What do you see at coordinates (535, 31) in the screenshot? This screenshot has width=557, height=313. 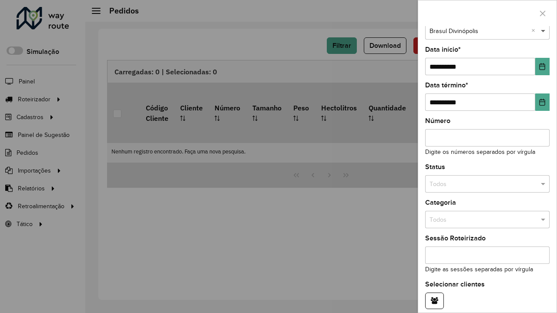 I see `span: Clear all` at bounding box center [535, 31].